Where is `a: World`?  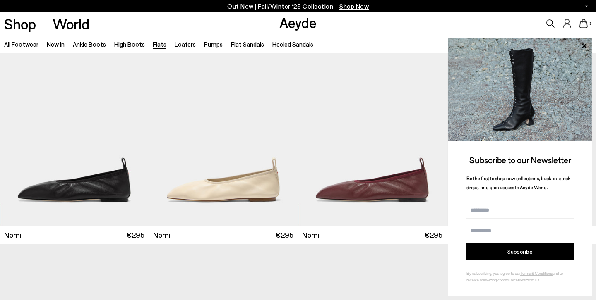 a: World is located at coordinates (71, 24).